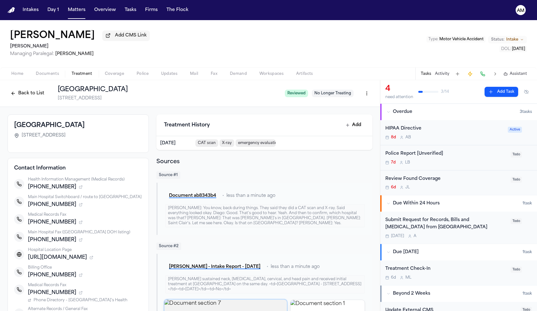  What do you see at coordinates (265, 143) in the screenshot?
I see `div: View encounter from Jun 9, 2024` at bounding box center [265, 143].